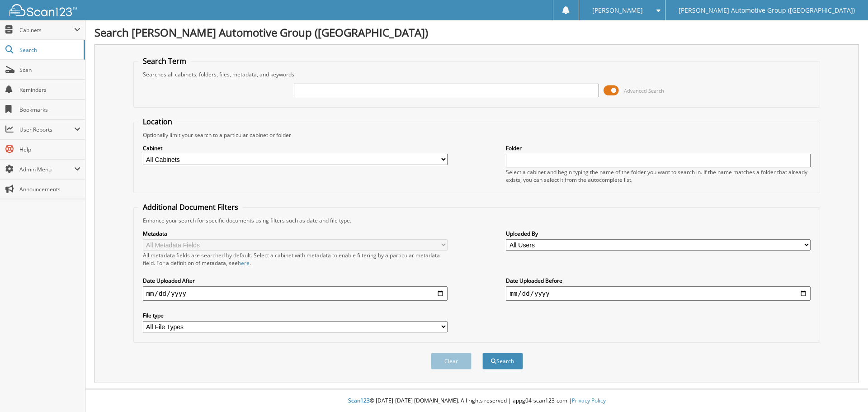  I want to click on label: File type, so click(295, 315).